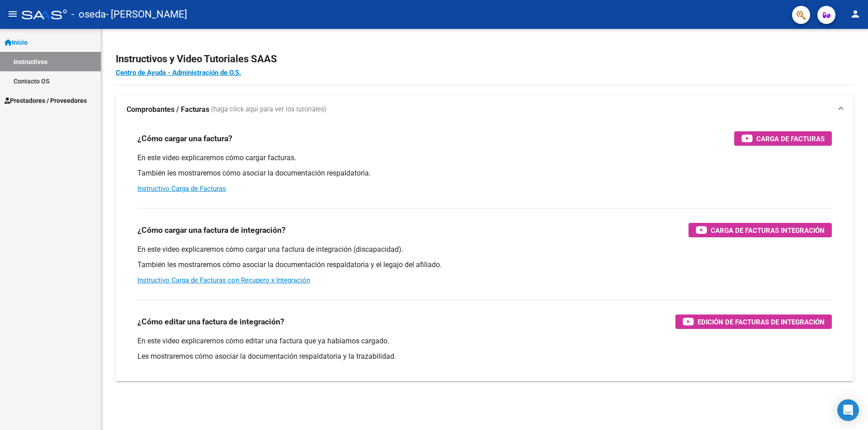 This screenshot has width=868, height=430. What do you see at coordinates (210, 322) in the screenshot?
I see `h3: ¿Cómo editar una factura de integración?` at bounding box center [210, 322].